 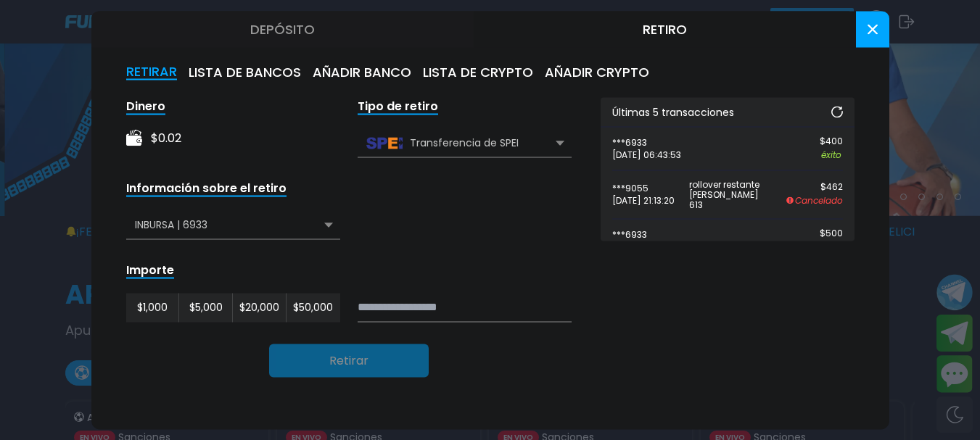 I want to click on button: AÑADIR BANCO, so click(x=362, y=72).